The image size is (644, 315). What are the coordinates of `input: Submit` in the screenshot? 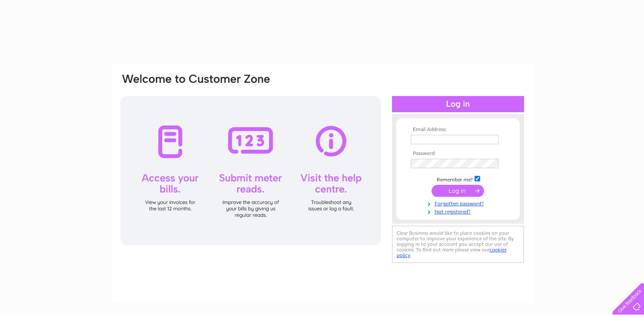 It's located at (457, 191).